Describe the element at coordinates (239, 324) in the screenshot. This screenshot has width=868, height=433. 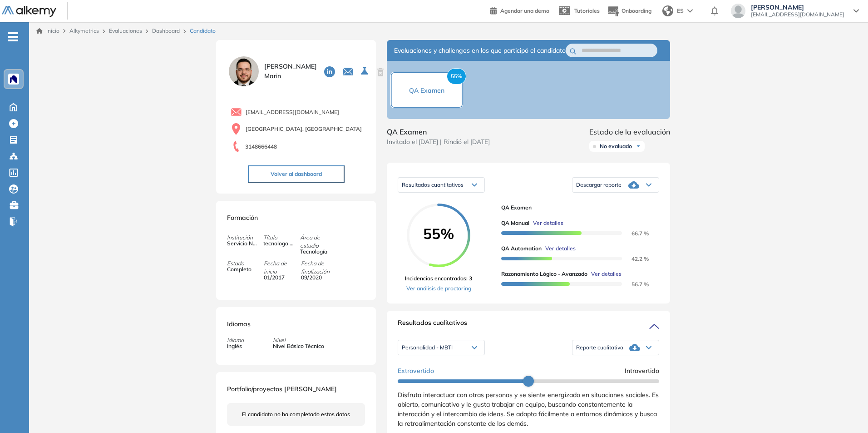
I see `span: Idiomas` at that location.